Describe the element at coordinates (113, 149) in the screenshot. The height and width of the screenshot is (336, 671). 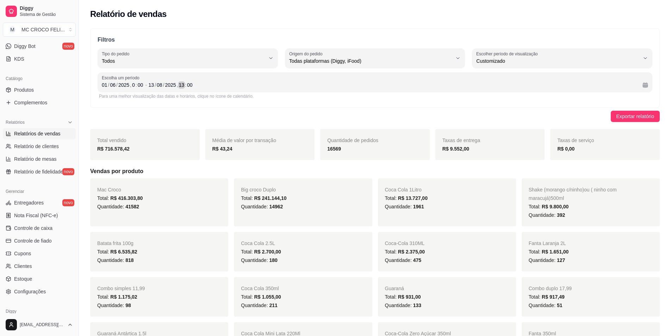
I see `strong: R$ 716.578,42` at that location.